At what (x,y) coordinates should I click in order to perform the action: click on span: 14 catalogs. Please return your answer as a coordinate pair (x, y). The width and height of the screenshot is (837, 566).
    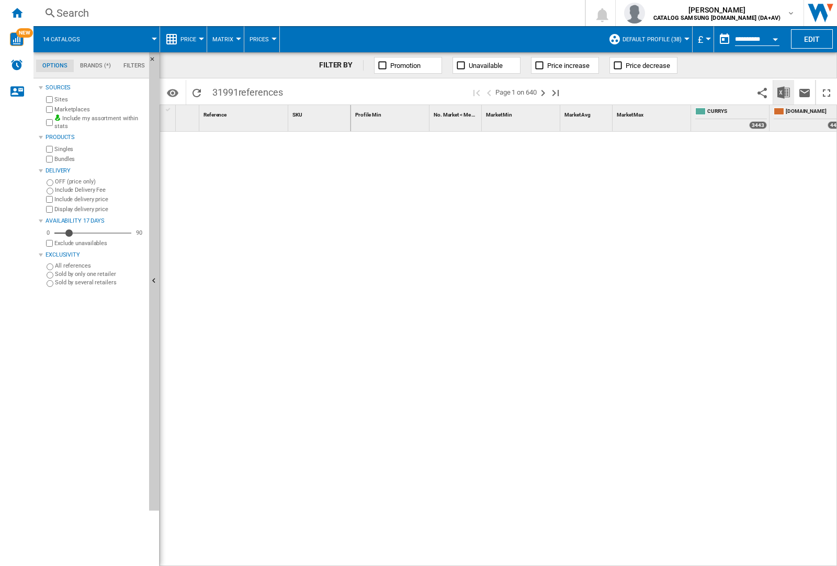
    Looking at the image, I should click on (61, 39).